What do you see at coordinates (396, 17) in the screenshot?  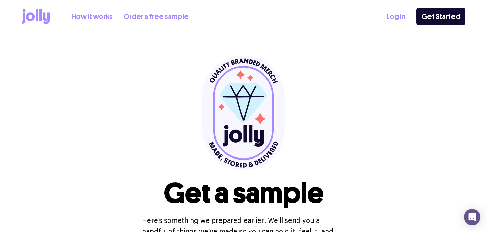 I see `a: Log In` at bounding box center [396, 17].